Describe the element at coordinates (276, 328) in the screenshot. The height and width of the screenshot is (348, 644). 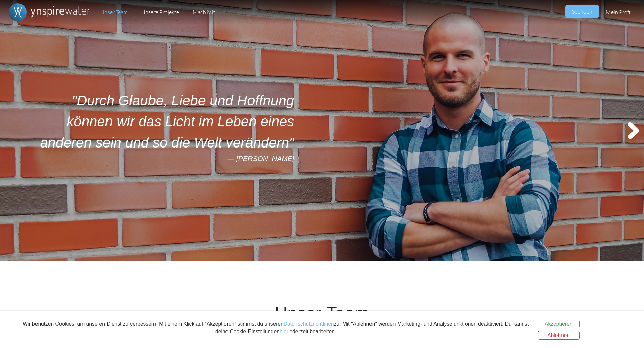
I see `div: Wir benutzen Cookies, um unseren Dienst zu verbessern. Mit einem Klick auf “Akzeptieren” stimmst ...` at that location.